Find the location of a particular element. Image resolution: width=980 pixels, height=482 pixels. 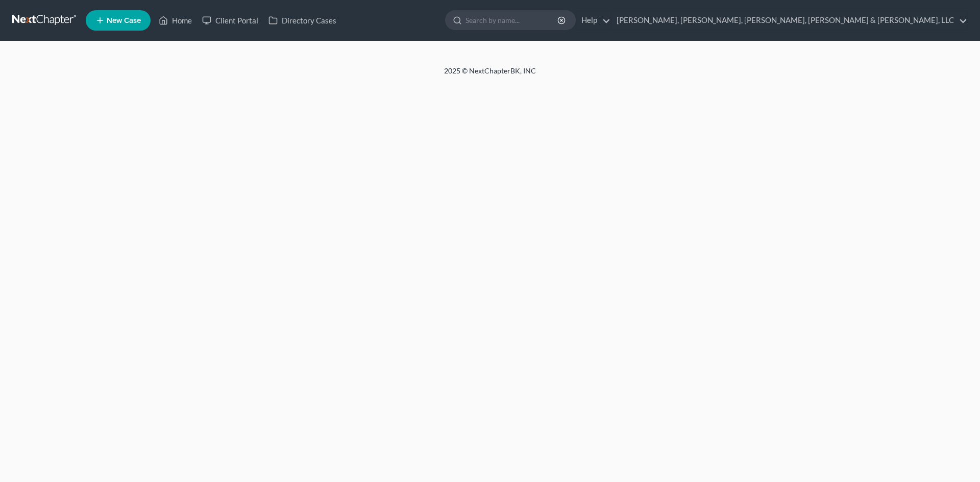

a: Client Portal is located at coordinates (230, 21).